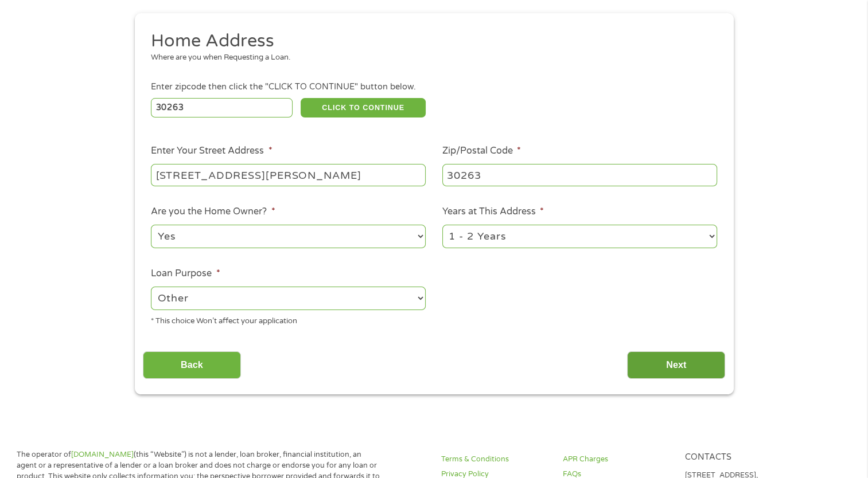 The image size is (868, 478). What do you see at coordinates (481, 151) in the screenshot?
I see `label: Zip/Postal Code` at bounding box center [481, 151].